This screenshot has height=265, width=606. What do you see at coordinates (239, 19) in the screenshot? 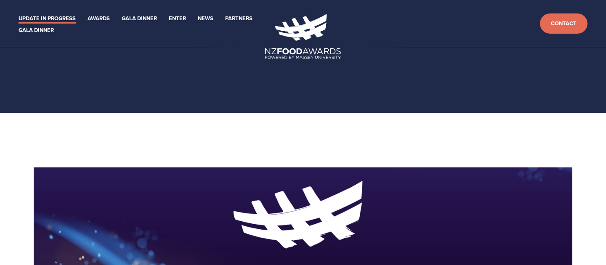
I see `a: Partners` at bounding box center [239, 19].